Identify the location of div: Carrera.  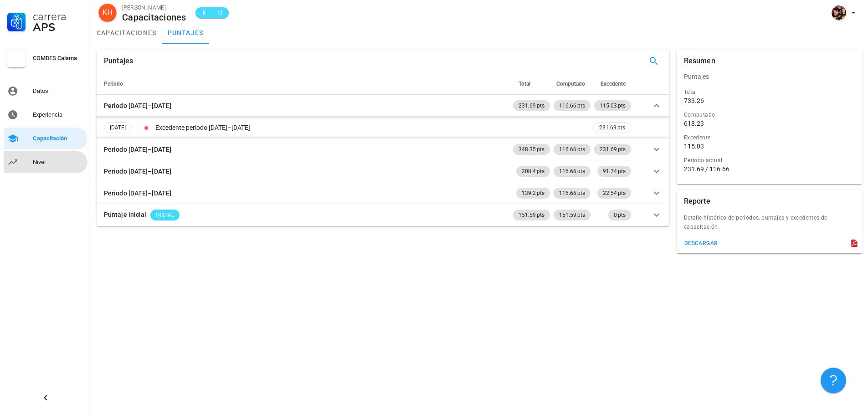
(58, 16).